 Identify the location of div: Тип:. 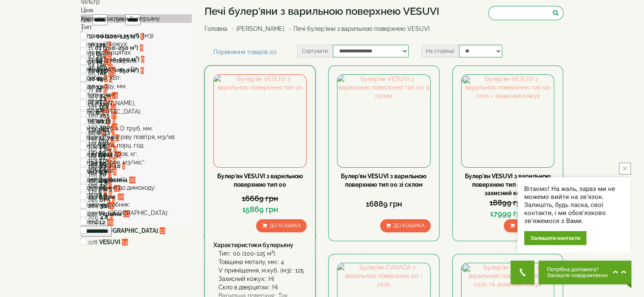
(136, 27).